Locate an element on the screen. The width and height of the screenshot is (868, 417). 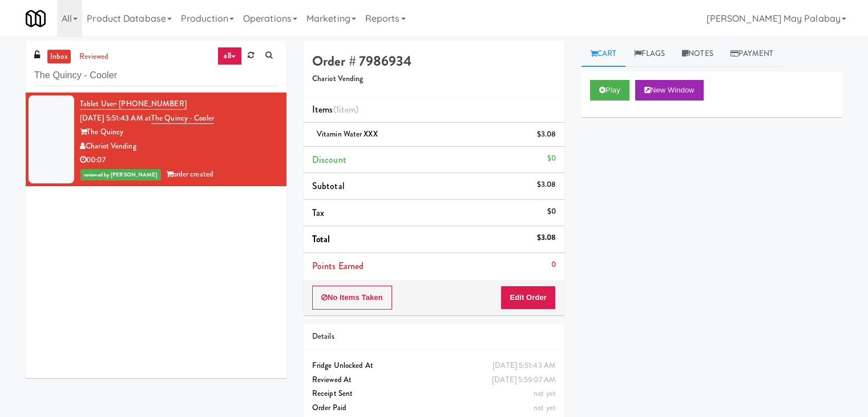
a: all is located at coordinates (229, 56).